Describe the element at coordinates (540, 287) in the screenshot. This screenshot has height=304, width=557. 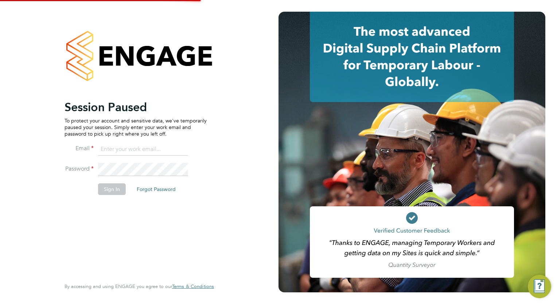
I see `button: Engage Resource Center` at that location.